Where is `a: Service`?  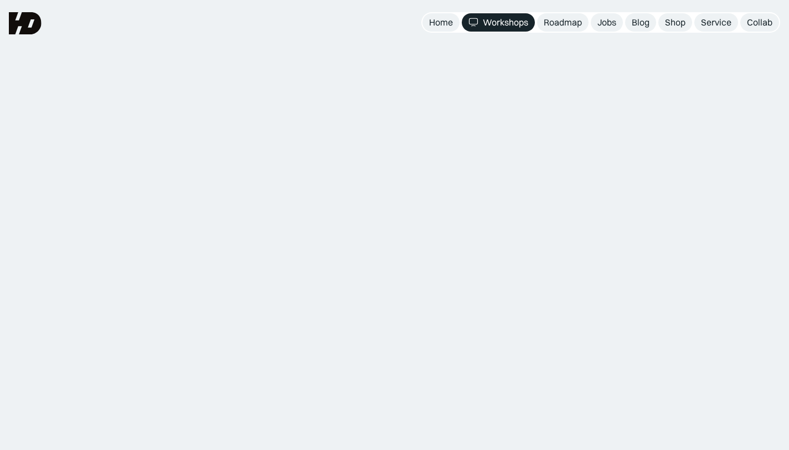
a: Service is located at coordinates (716, 22).